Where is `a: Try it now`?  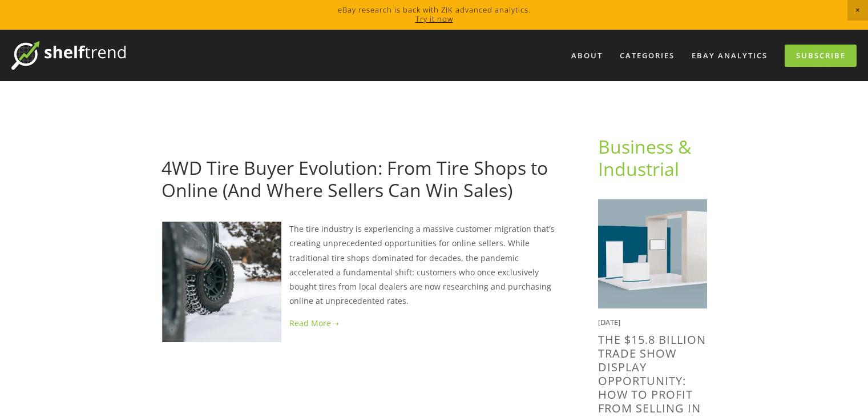
a: Try it now is located at coordinates (434, 19).